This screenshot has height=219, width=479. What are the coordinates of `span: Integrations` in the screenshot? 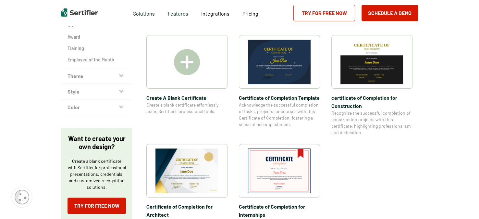 It's located at (215, 13).